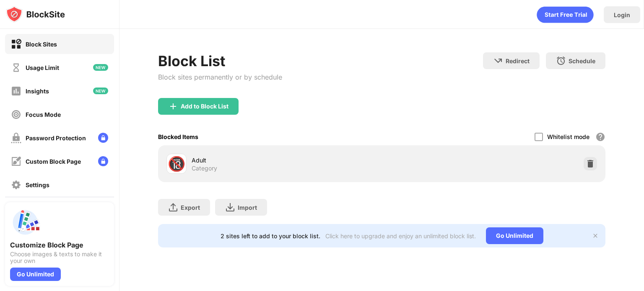 This screenshot has width=644, height=291. What do you see at coordinates (16, 44) in the screenshot?
I see `img: block-on.svg` at bounding box center [16, 44].